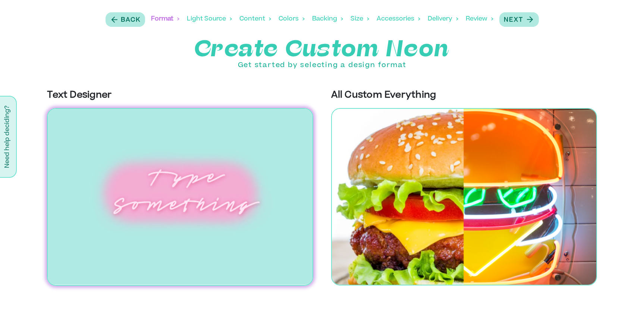 The height and width of the screenshot is (319, 644). I want to click on button: Next, so click(519, 19).